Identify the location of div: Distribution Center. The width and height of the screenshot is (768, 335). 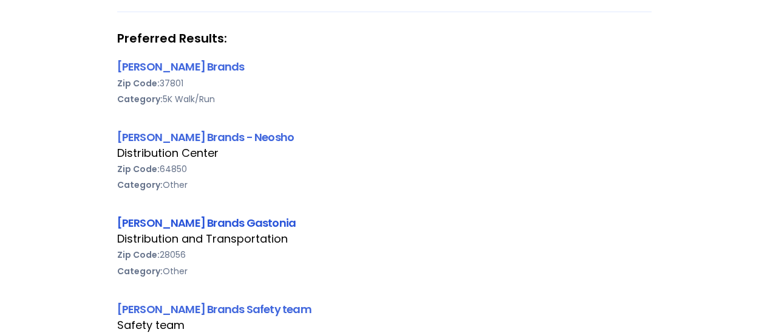
(385, 153).